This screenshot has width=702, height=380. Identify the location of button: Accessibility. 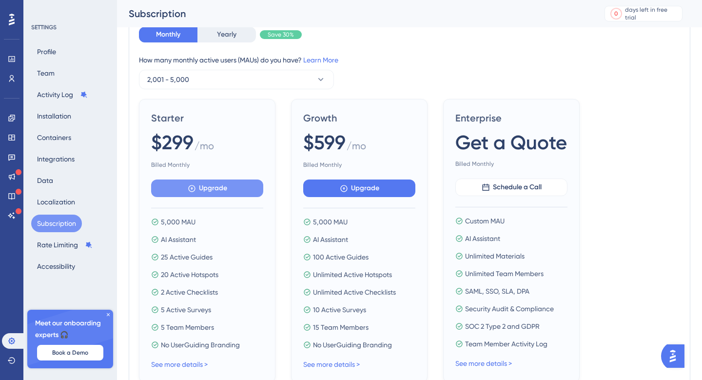
(56, 266).